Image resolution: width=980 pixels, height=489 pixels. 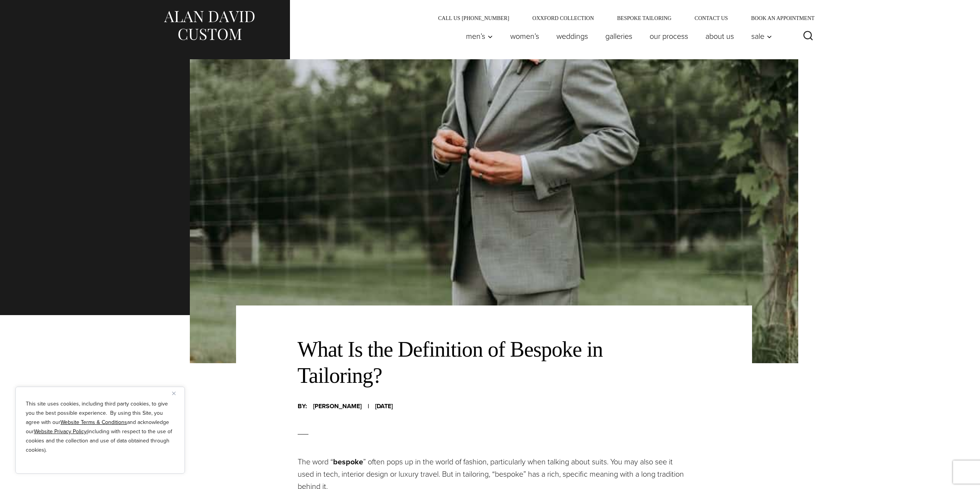 I want to click on h2: What Is the Definition of Bespoke in Tailoring?, so click(x=493, y=363).